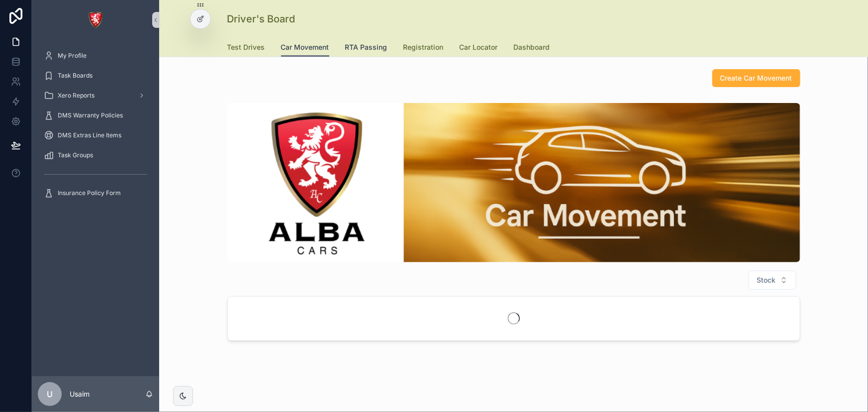 This screenshot has height=412, width=868. What do you see at coordinates (90, 135) in the screenshot?
I see `span: DMS Extras Line Items` at bounding box center [90, 135].